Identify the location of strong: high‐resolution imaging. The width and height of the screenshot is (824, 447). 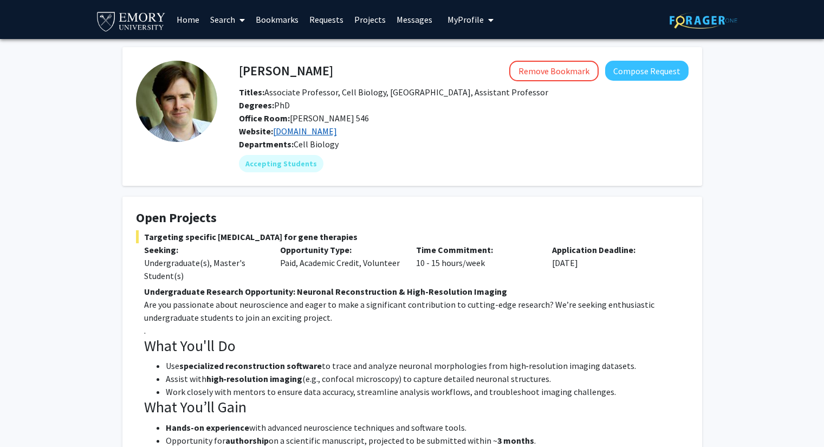
(254, 379).